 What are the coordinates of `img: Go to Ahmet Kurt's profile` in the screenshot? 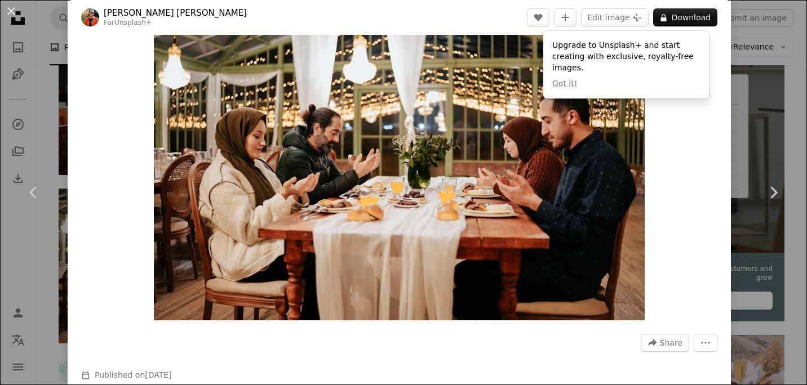 It's located at (90, 17).